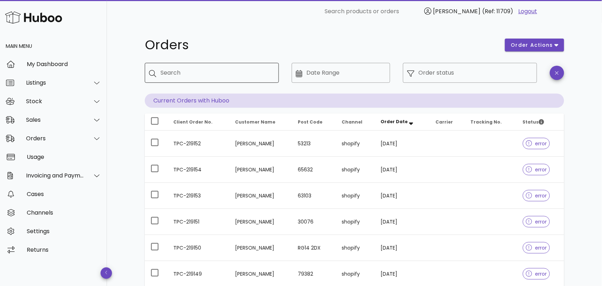 The height and width of the screenshot is (286, 602). I want to click on div: Returns, so click(64, 249).